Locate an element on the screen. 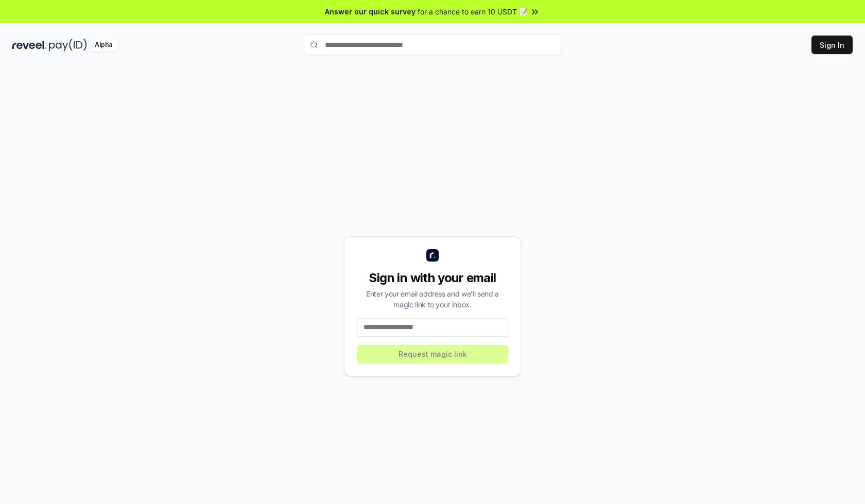 The height and width of the screenshot is (504, 865). img: logo_small is located at coordinates (433, 255).